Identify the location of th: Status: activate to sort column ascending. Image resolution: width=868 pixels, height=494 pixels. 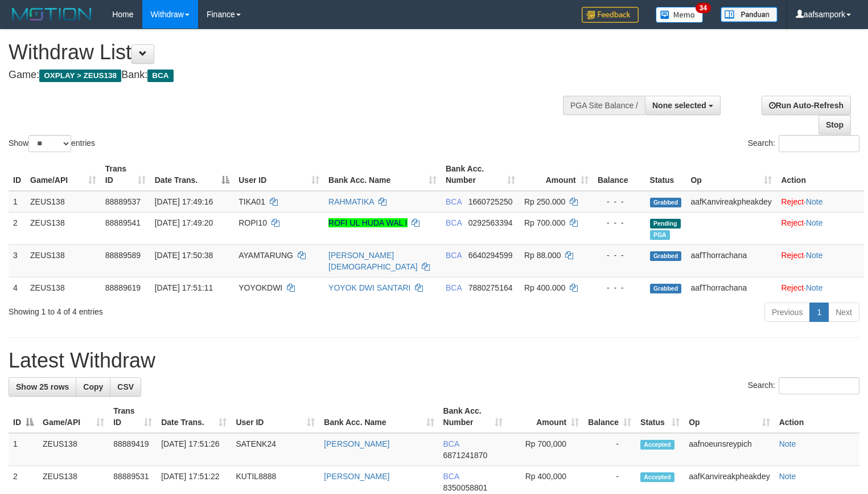
(660, 417).